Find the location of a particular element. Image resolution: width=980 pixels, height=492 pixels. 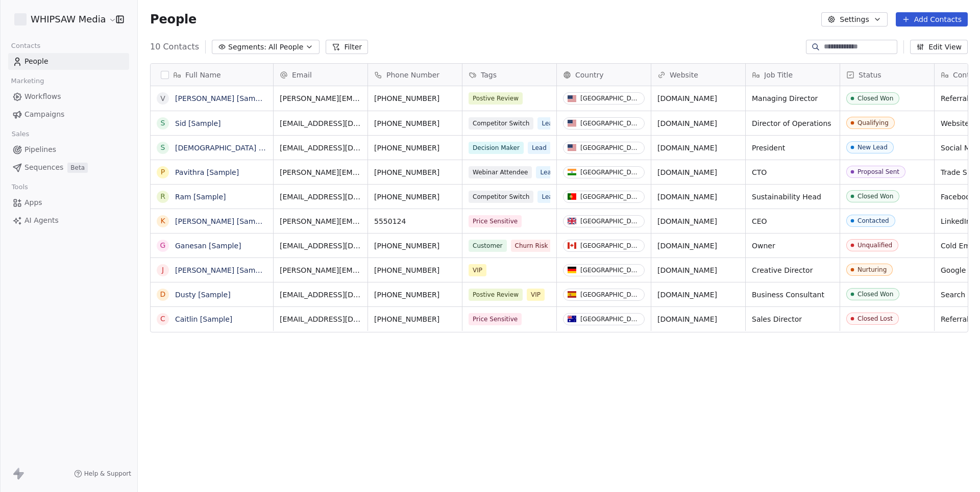

div: New Lead is located at coordinates (872, 147).